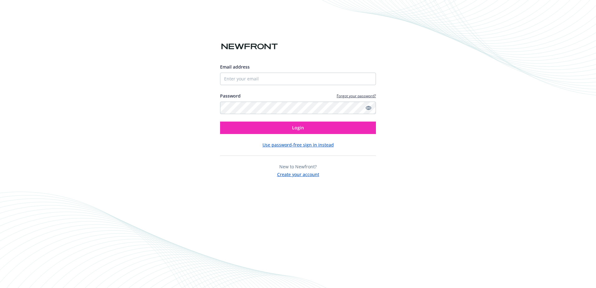  What do you see at coordinates (298, 128) in the screenshot?
I see `span: Login` at bounding box center [298, 128].